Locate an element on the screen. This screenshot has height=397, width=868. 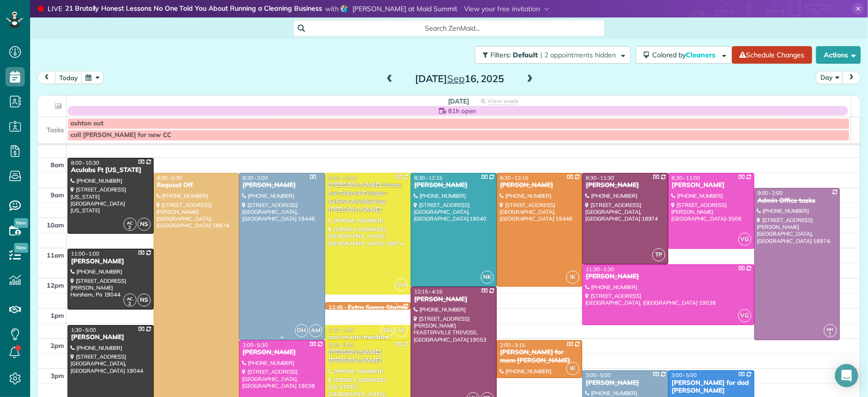
span: 1:30 - 5:00 is located at coordinates (84, 330).